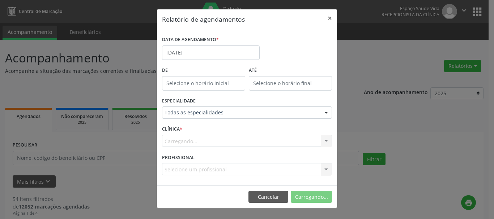 The height and width of the screenshot is (219, 494). Describe the element at coordinates (204, 70) in the screenshot. I see `label: De` at that location.